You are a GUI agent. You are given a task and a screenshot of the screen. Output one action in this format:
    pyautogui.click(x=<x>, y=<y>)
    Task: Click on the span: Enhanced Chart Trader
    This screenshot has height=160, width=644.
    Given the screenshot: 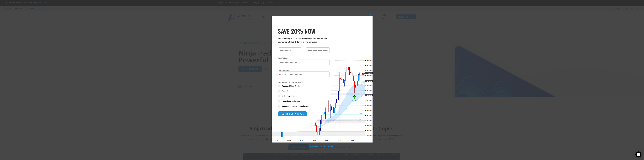 What is the action you would take?
    pyautogui.click(x=291, y=86)
    